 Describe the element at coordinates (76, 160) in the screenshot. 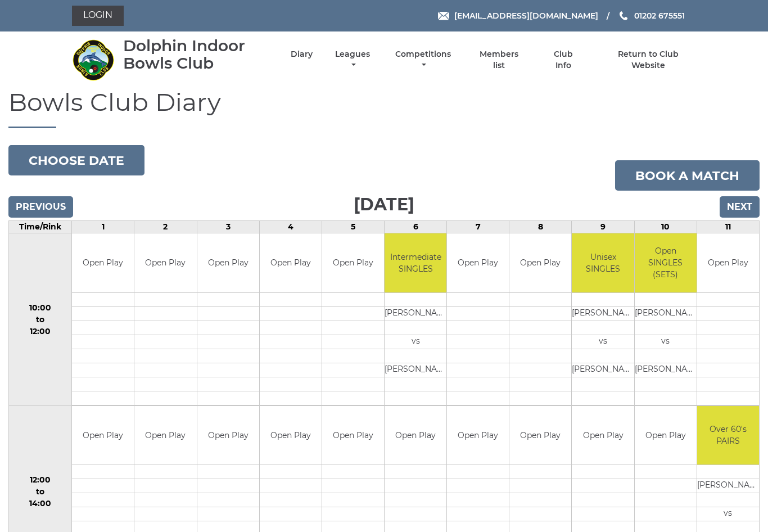

I see `button: Choose date` at that location.